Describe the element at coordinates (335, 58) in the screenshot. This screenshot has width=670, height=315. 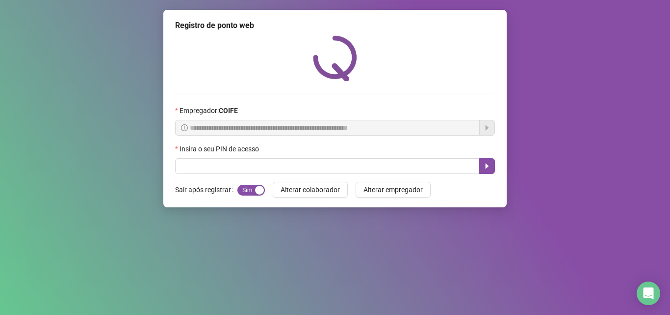
I see `img: QRPoint` at that location.